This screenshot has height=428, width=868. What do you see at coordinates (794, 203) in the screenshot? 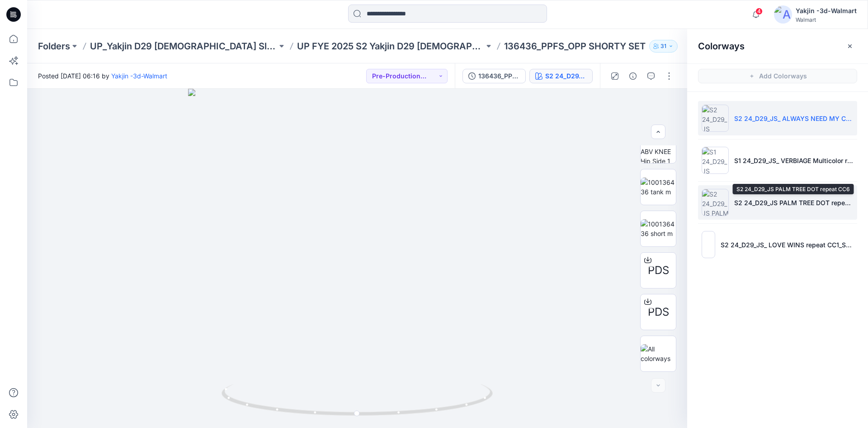
I see `p: S2 24_D29_JS PALM TREE DOT repeat CC6` at bounding box center [794, 203].